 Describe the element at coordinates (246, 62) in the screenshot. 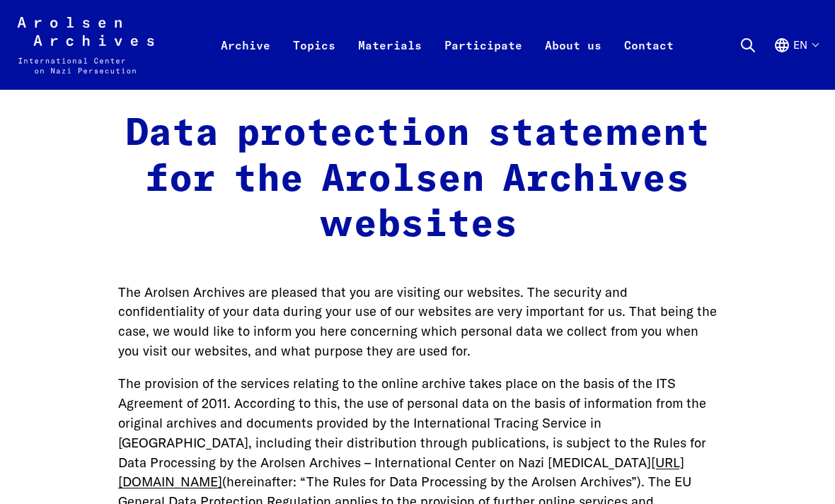

I see `a: Archive` at that location.